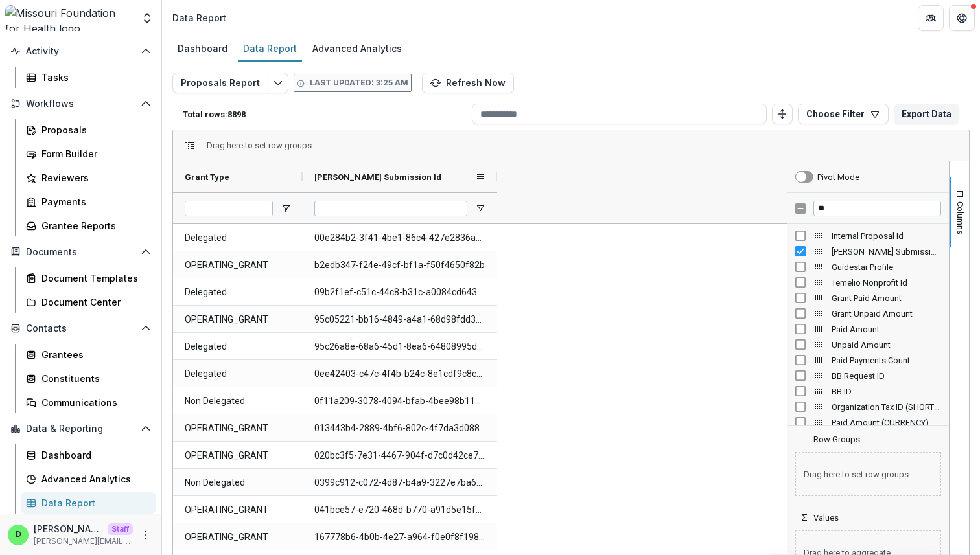 The width and height of the screenshot is (980, 555). I want to click on span: 00e284b2-3f41-4be1-86c4-427e2836a2b9, so click(400, 238).